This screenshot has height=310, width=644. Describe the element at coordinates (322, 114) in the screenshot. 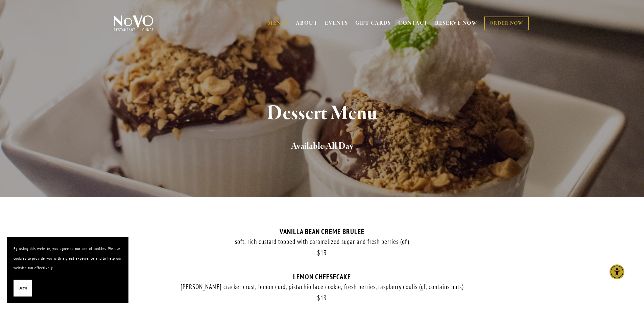

I see `h1: Dessert Menu` at that location.